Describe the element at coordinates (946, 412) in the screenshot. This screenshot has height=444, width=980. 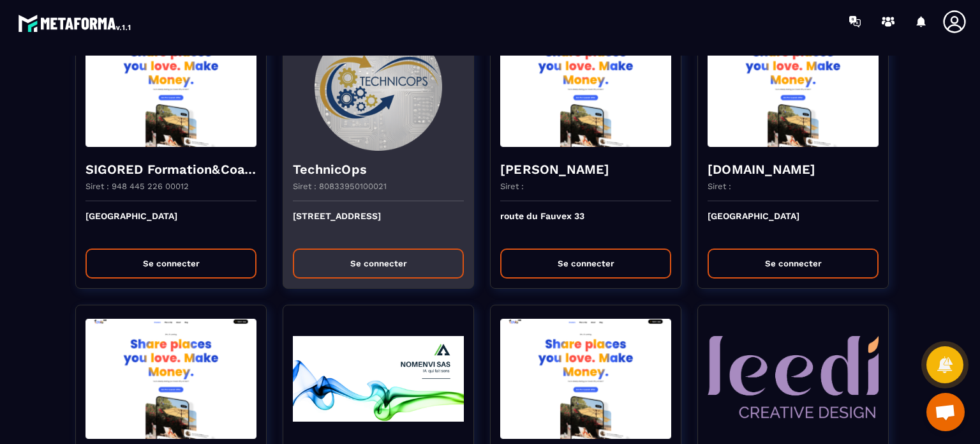
I see `div: Ouvrir le chat` at that location.